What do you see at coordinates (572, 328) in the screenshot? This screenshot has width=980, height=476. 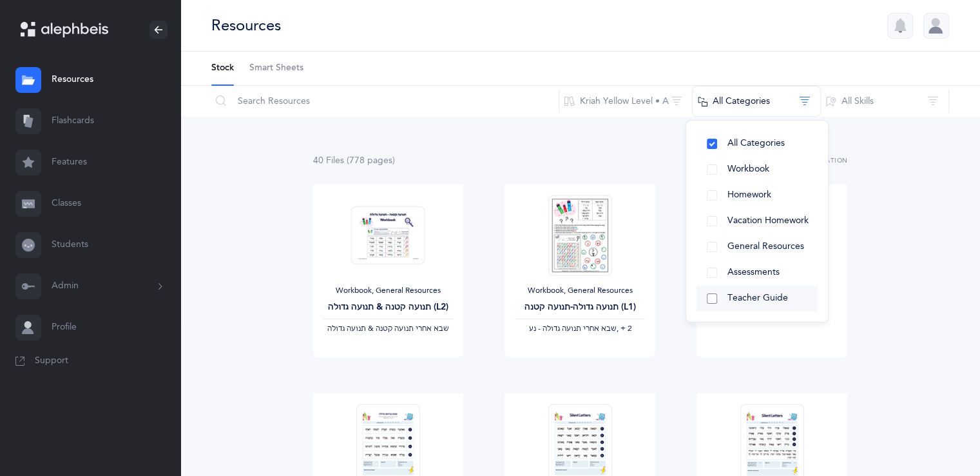 I see `span: ‫שבא אחרי תנועה גדולה - נע‬` at bounding box center [572, 328].